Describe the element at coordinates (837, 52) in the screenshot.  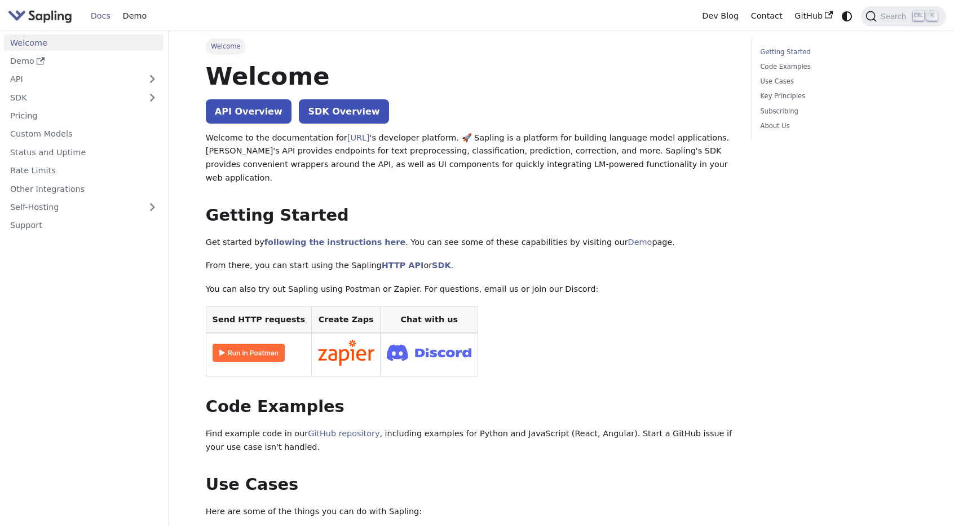
I see `a: Getting Started` at that location.